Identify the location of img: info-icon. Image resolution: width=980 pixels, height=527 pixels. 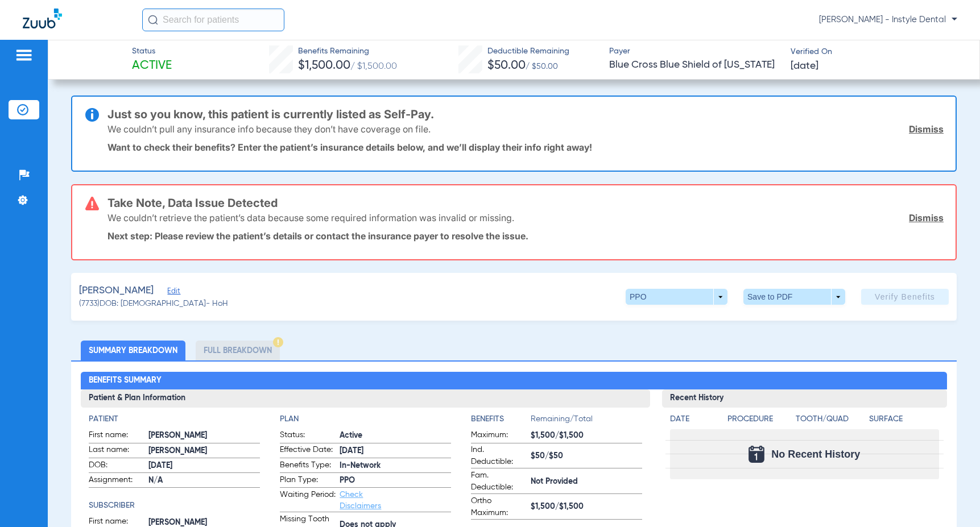
(92, 115).